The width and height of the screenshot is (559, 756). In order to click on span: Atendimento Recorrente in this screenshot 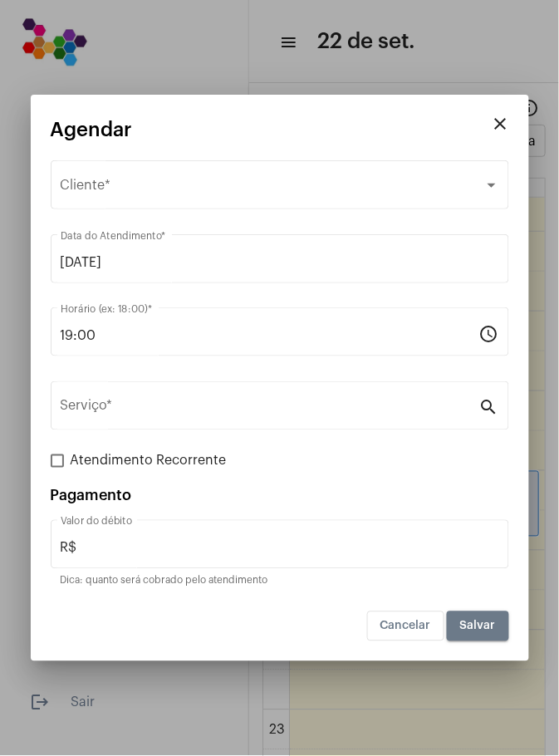, I will do `click(149, 461)`.